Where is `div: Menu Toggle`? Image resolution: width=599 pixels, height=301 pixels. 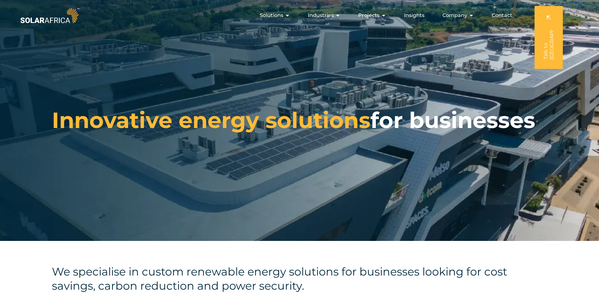 div: Menu Toggle is located at coordinates (299, 15).